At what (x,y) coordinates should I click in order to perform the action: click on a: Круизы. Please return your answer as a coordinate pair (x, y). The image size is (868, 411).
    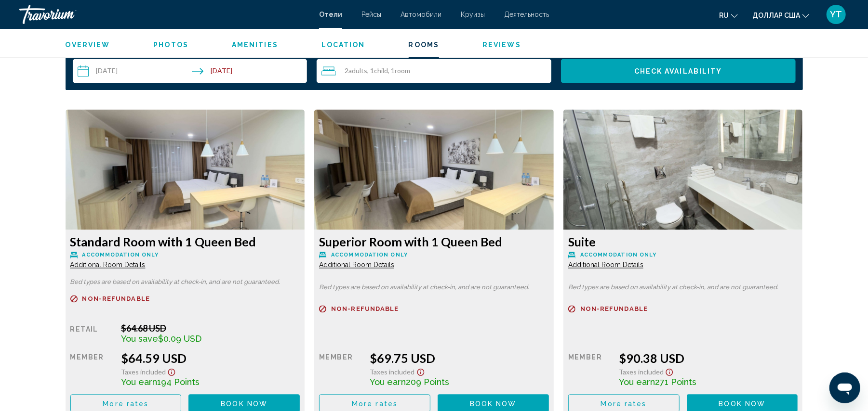
    Looking at the image, I should click on (472, 14).